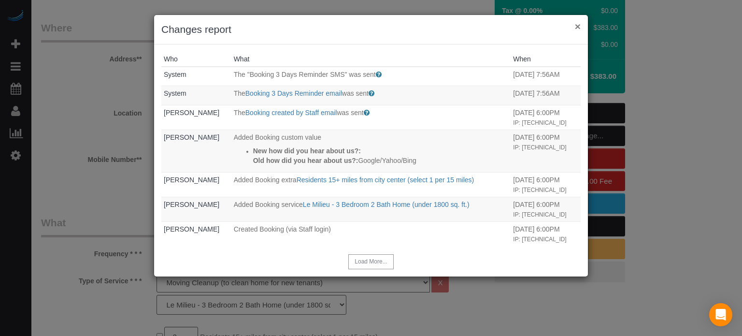 The image size is (742, 336). What do you see at coordinates (721, 314) in the screenshot?
I see `div: Open Intercom Messenger` at bounding box center [721, 314].